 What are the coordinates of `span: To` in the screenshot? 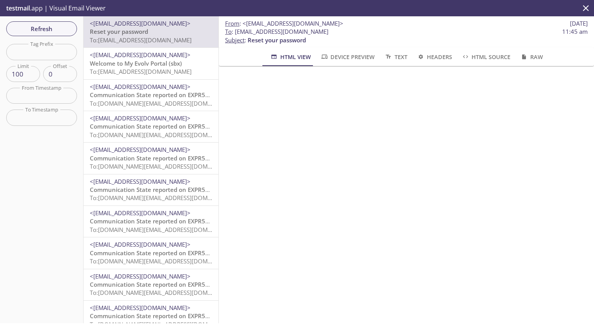 It's located at (228, 32).